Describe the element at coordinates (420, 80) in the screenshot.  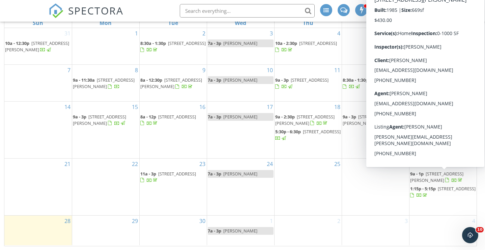
I see `span: 9a - 1:30p` at that location.